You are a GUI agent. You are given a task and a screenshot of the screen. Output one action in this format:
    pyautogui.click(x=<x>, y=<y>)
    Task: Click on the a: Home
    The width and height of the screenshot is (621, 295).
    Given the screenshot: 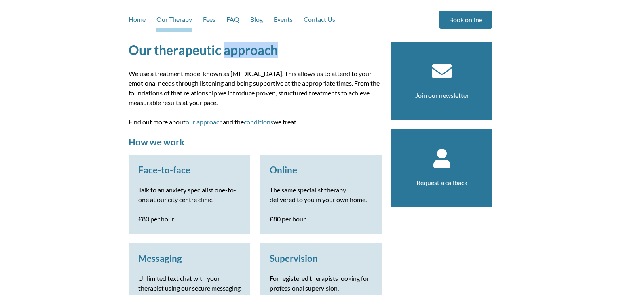 What is the action you would take?
    pyautogui.click(x=137, y=21)
    